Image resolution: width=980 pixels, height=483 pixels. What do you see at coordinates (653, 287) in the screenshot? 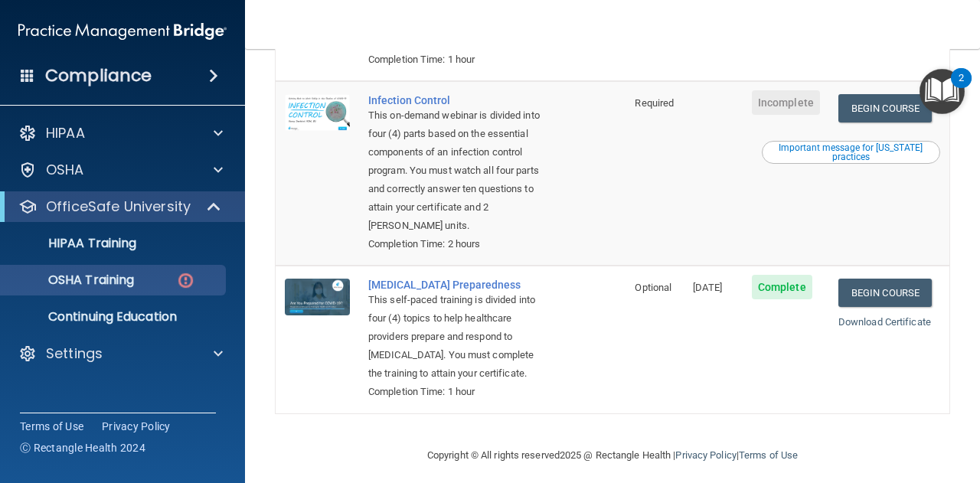
I see `span: Optional` at bounding box center [653, 287].